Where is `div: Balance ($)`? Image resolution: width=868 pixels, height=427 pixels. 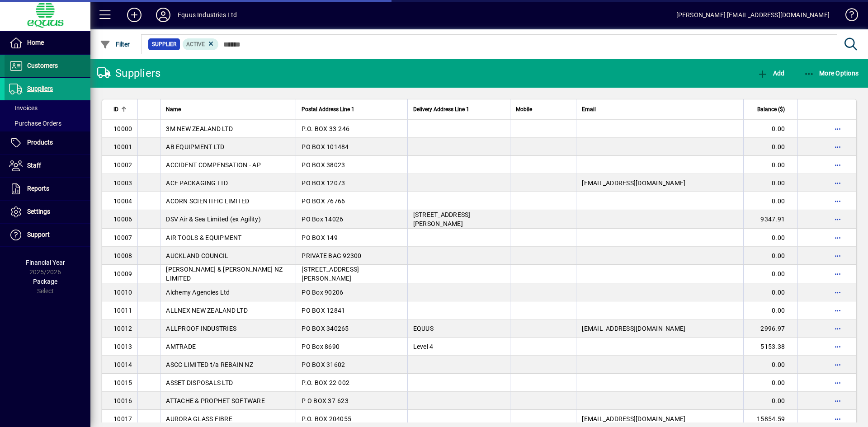
div: Balance ($) is located at coordinates (771, 109).